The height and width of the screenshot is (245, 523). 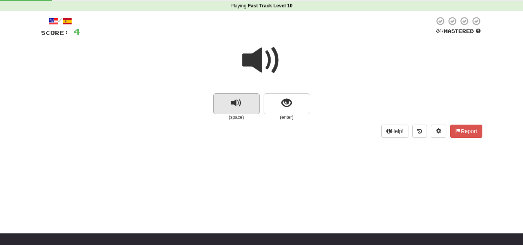 What do you see at coordinates (459, 31) in the screenshot?
I see `div: Mastered` at bounding box center [459, 31].